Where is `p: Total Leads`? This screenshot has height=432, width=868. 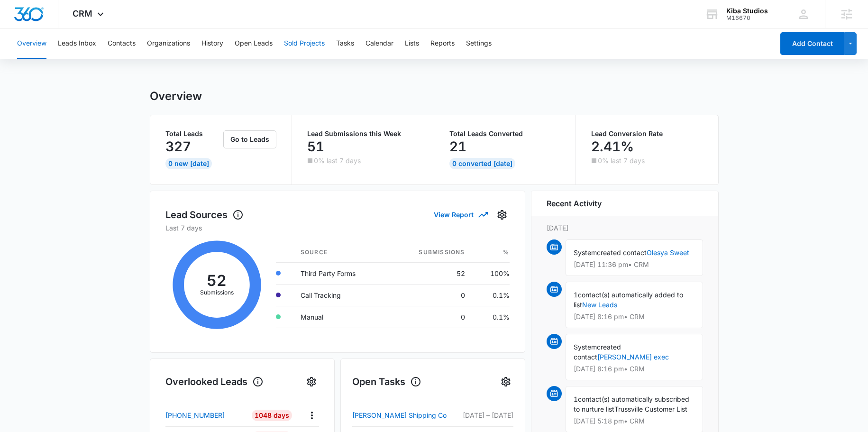 p: Total Leads is located at coordinates (194, 134).